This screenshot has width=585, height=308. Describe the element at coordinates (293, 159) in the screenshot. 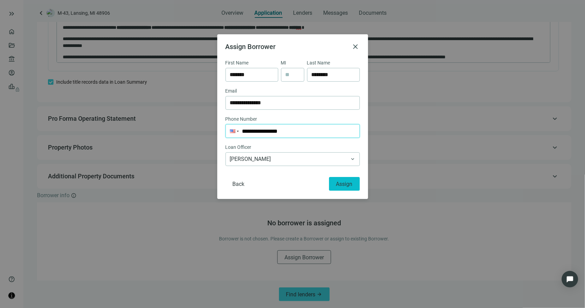

I see `span: Terrance Wyatt` at that location.